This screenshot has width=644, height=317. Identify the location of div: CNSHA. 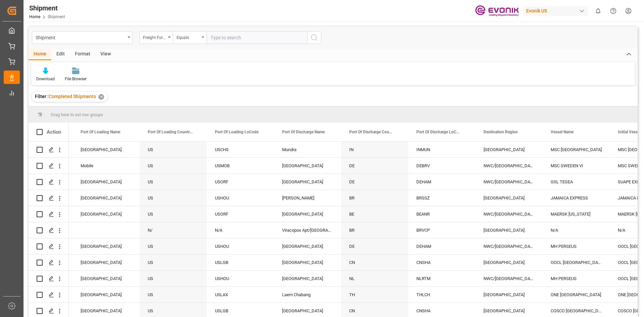
(442, 262).